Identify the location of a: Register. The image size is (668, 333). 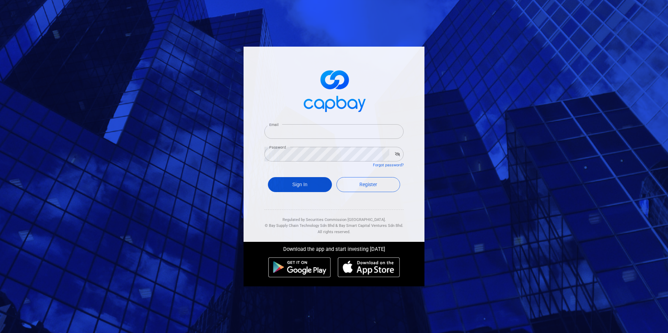
(368, 184).